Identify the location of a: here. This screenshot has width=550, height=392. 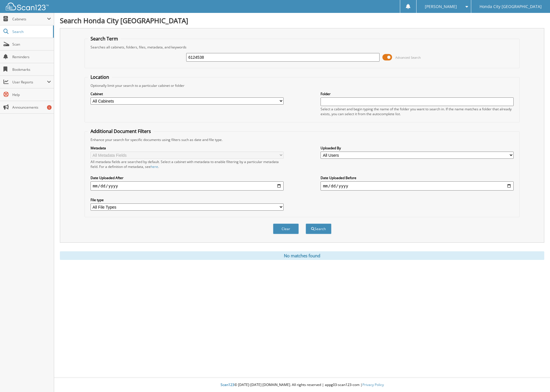
(154, 167).